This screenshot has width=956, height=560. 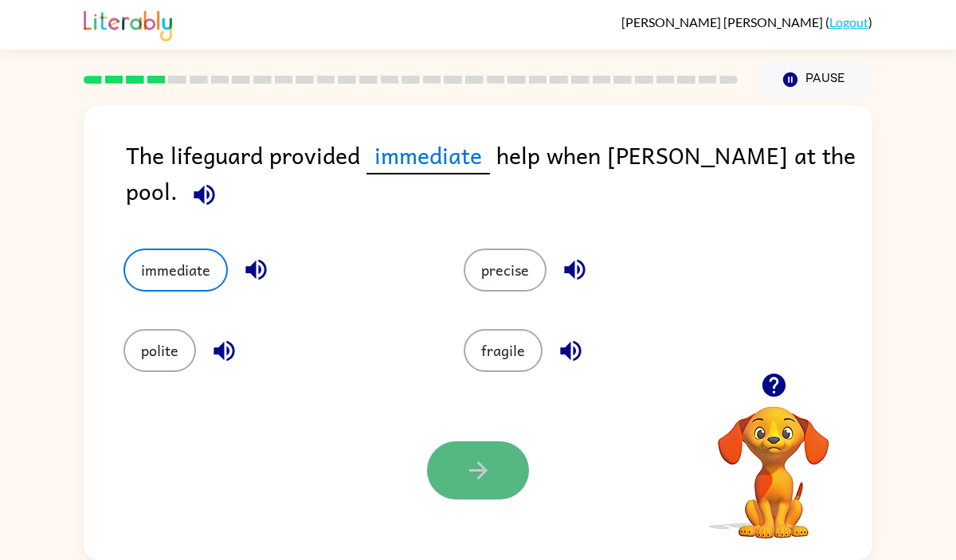 I want to click on img: Literably, so click(x=128, y=24).